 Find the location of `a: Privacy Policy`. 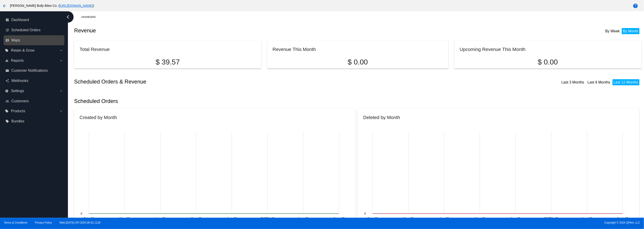

a: Privacy Policy is located at coordinates (44, 222).